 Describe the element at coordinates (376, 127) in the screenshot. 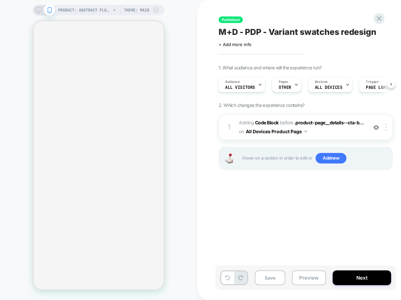

I see `img: crossed eye` at that location.